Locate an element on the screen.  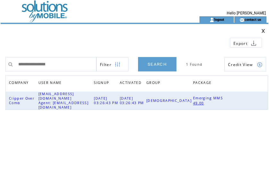
a: Filter is located at coordinates (112, 64).